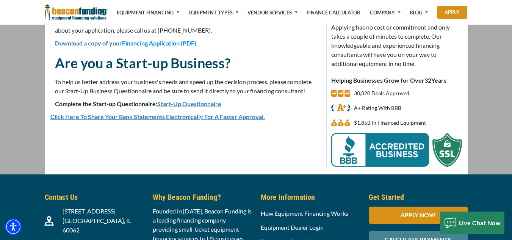 Image resolution: width=512 pixels, height=240 pixels. Describe the element at coordinates (377, 108) in the screenshot. I see `p: A+ Rating With BBB` at that location.